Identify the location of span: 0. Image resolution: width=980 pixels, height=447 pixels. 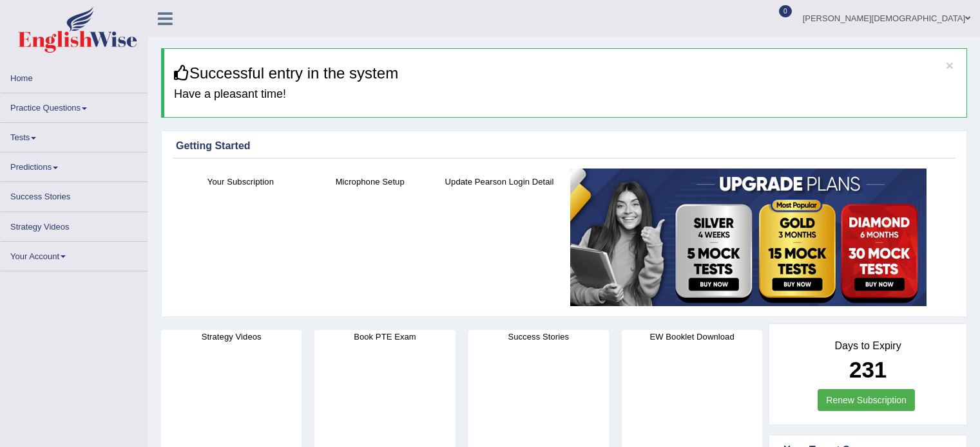
(786, 11).